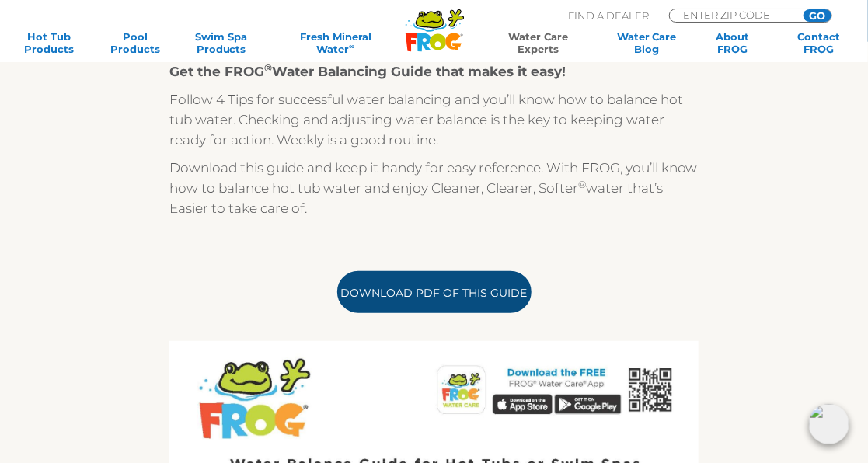  What do you see at coordinates (49, 43) in the screenshot?
I see `a: Hot TubProducts` at bounding box center [49, 43].